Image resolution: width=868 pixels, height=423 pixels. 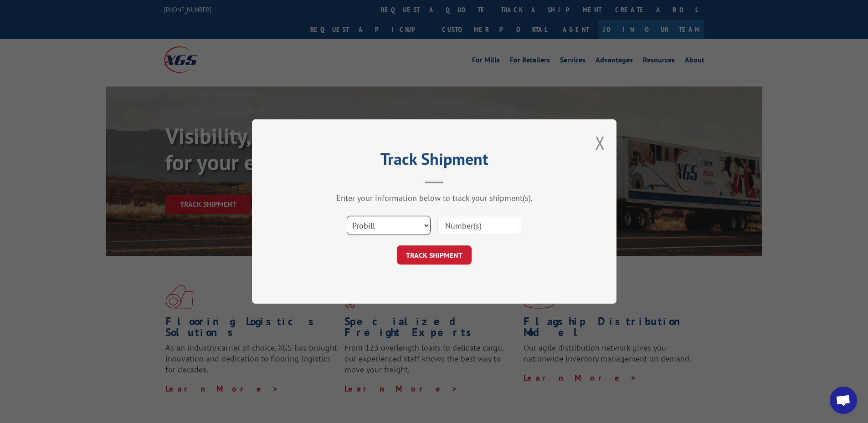 I want to click on button: TRACK SHIPMENT, so click(x=434, y=255).